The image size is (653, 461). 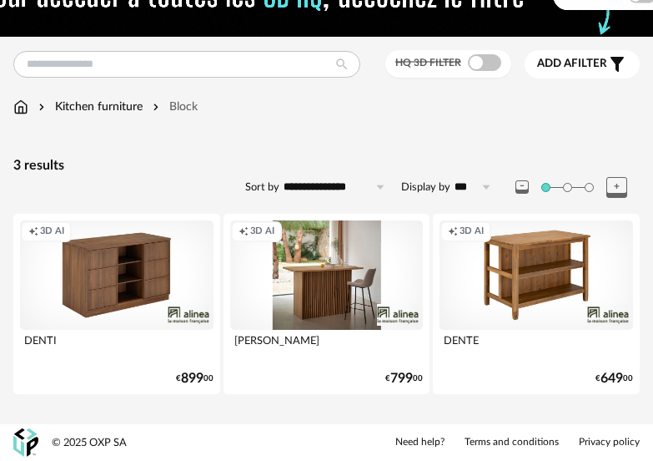 What do you see at coordinates (572, 63) in the screenshot?
I see `span: filter` at bounding box center [572, 63].